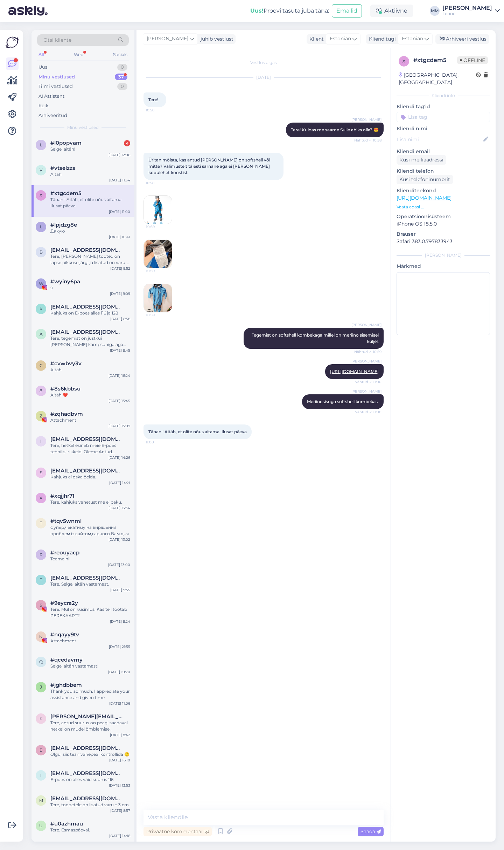  What do you see at coordinates (66, 685) in the screenshot?
I see `span: #jghdbbem` at bounding box center [66, 685].